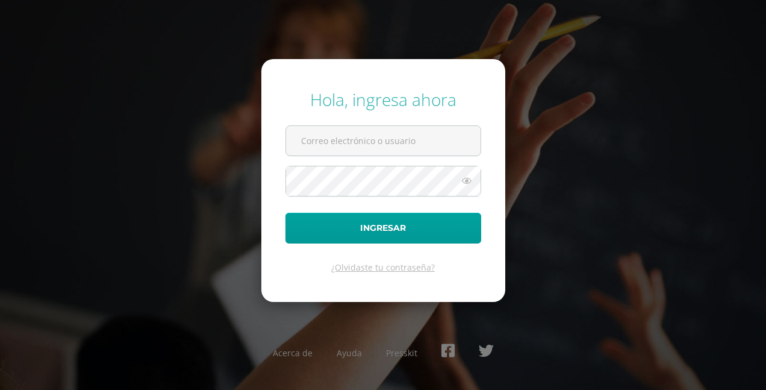 The width and height of the screenshot is (766, 390). I want to click on div: Hola, ingresa ahora, so click(383, 99).